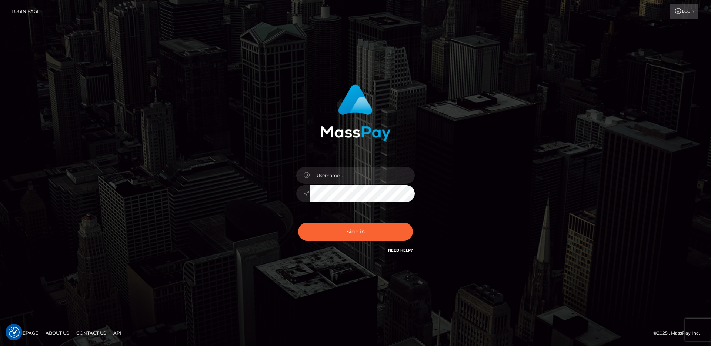 The height and width of the screenshot is (346, 711). Describe the element at coordinates (355, 113) in the screenshot. I see `img: MassPay Login` at that location.